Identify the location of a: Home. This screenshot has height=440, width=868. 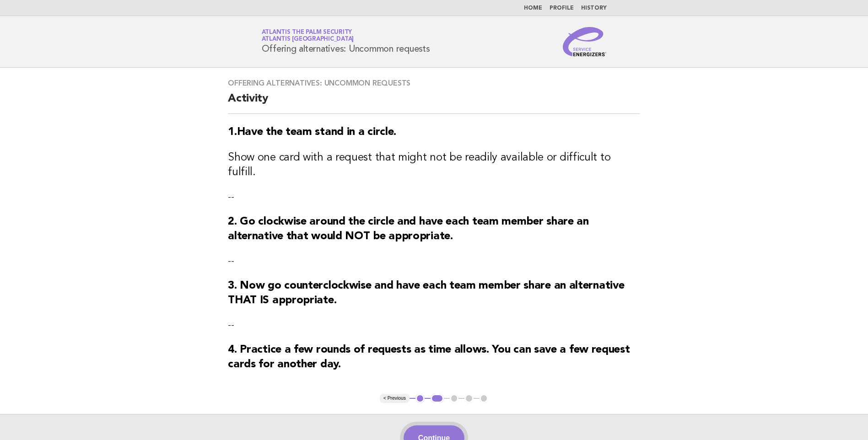
(533, 8).